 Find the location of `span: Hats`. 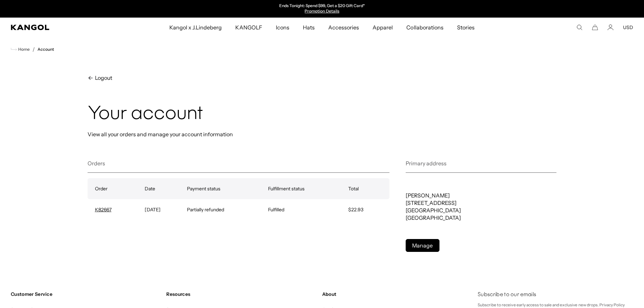

span: Hats is located at coordinates (309, 27).